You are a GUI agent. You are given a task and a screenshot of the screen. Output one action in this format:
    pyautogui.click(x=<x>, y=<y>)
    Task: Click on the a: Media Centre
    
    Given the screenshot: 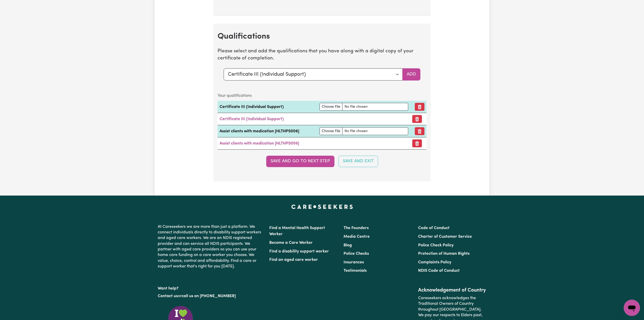 What is the action you would take?
    pyautogui.click(x=356, y=237)
    